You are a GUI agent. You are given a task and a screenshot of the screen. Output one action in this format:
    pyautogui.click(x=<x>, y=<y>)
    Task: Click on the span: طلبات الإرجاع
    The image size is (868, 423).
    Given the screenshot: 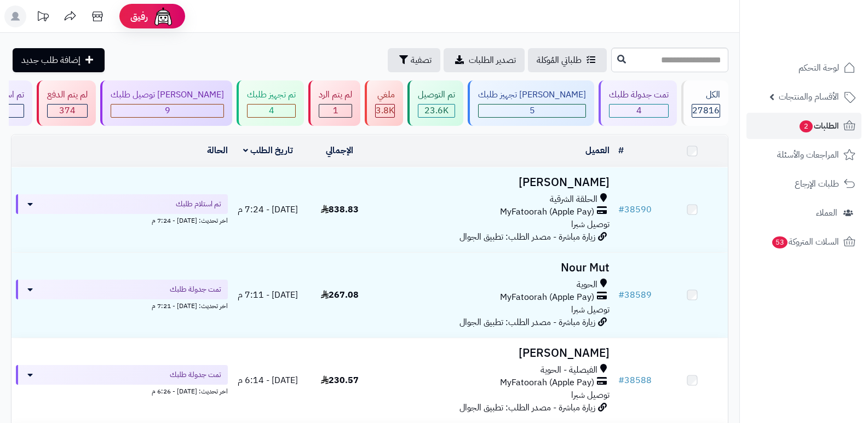 What is the action you would take?
    pyautogui.click(x=816, y=184)
    